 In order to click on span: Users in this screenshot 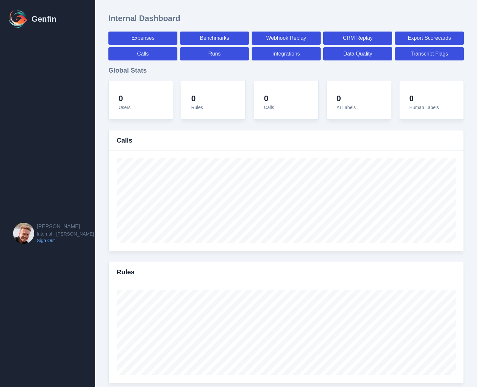, I will do `click(125, 107)`.